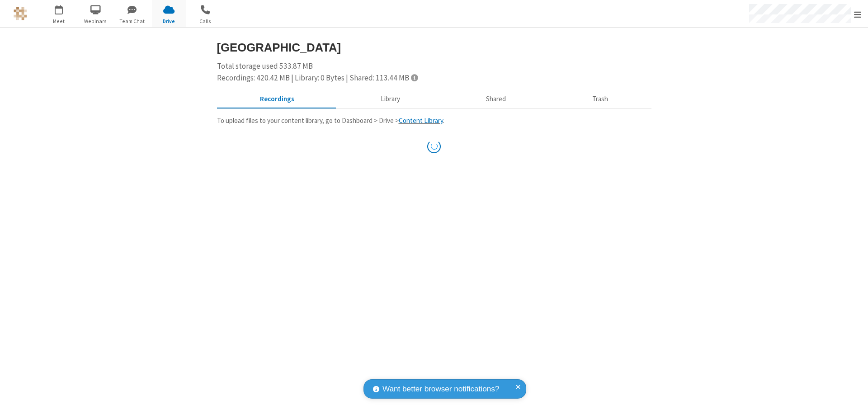 The image size is (868, 414). Describe the element at coordinates (434, 120) in the screenshot. I see `p: To upload files to your content library, go to Dashboard > Drive > .` at that location.